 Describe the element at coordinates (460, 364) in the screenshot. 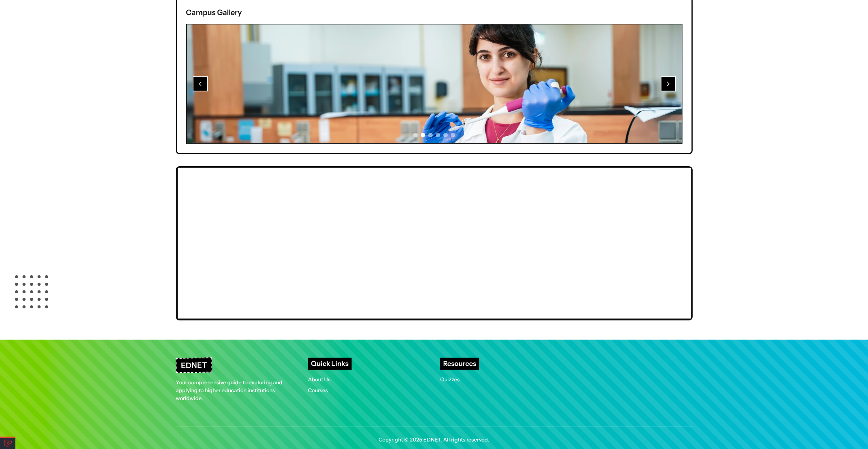

I see `h4: Resources` at that location.